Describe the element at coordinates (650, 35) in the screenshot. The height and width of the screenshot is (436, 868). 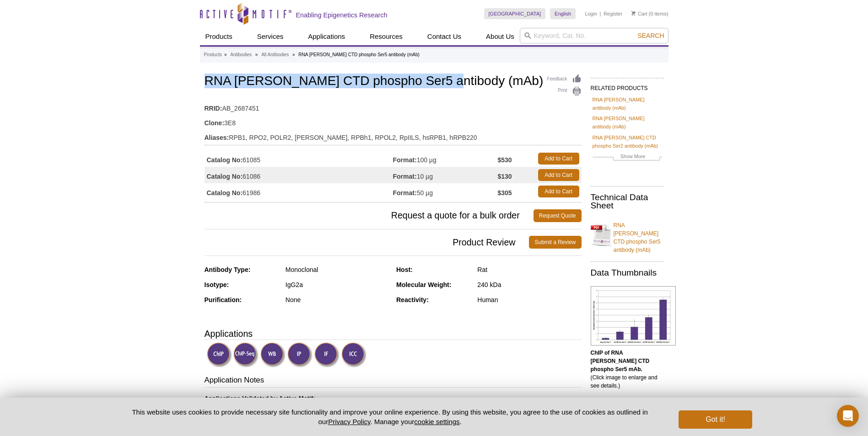
I see `span: Search` at that location.